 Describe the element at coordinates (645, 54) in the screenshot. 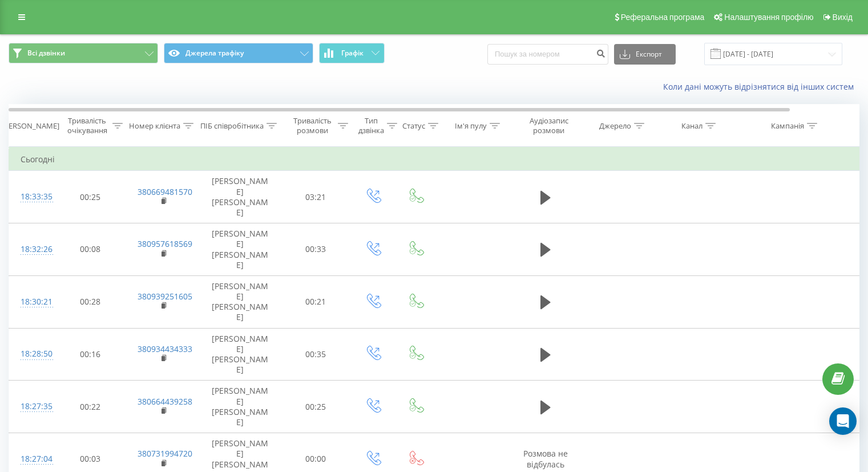

I see `button: Експорт` at that location.